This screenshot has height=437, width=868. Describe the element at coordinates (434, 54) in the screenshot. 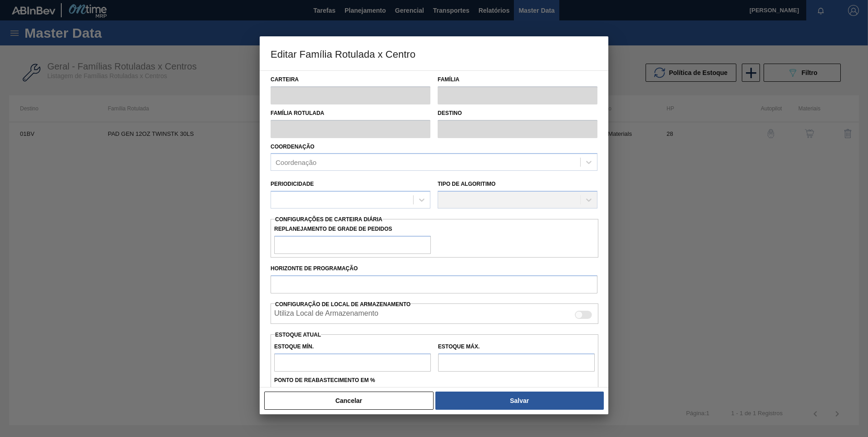

I see `h3: Editar Família Rotulada x Centro` at that location.